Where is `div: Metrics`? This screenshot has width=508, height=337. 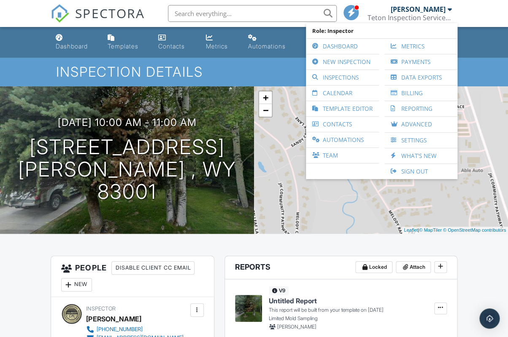
div: Metrics is located at coordinates (217, 46).